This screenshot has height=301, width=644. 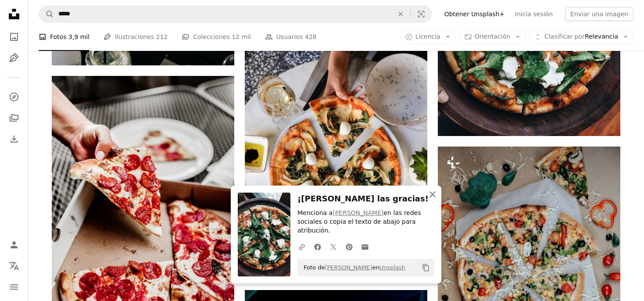 I want to click on a: Comparte en Pinterest, so click(x=349, y=247).